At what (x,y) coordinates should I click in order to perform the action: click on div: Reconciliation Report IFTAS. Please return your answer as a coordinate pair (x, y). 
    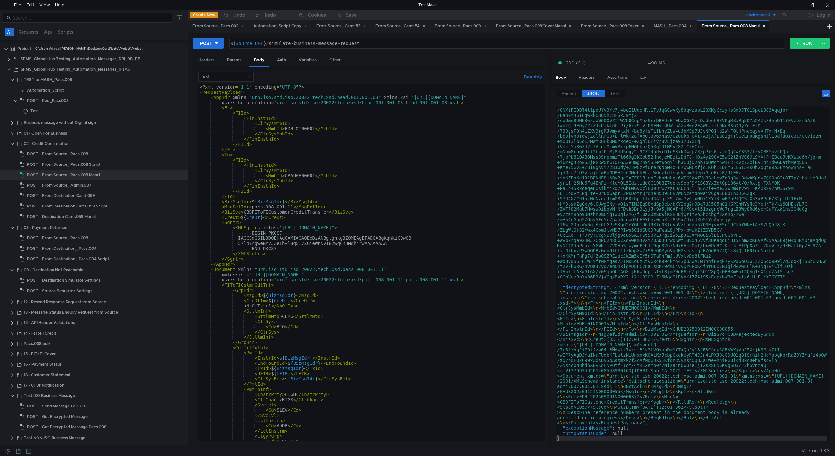
    Looking at the image, I should click on (51, 449).